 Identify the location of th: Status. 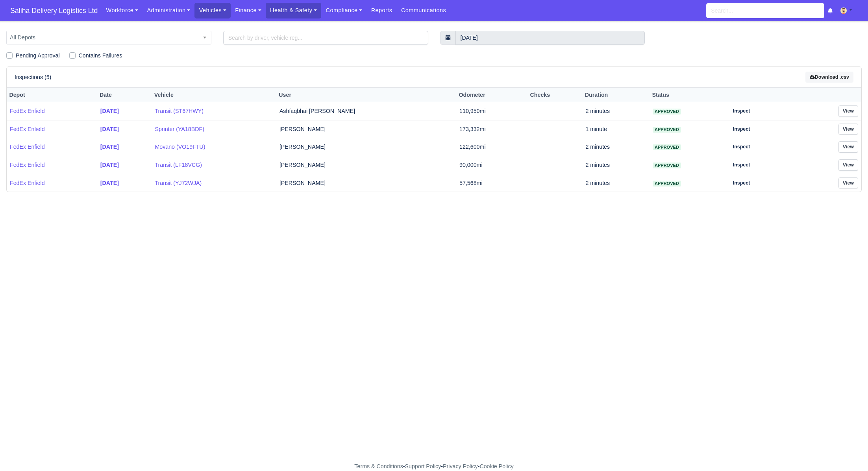
(688, 95).